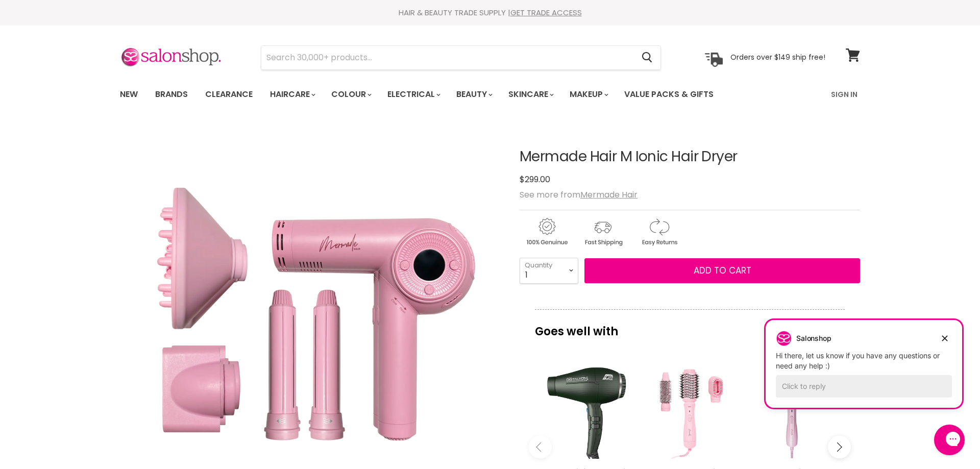 This screenshot has height=469, width=980. Describe the element at coordinates (106, 45) in the screenshot. I see `div: Campaign message` at that location.